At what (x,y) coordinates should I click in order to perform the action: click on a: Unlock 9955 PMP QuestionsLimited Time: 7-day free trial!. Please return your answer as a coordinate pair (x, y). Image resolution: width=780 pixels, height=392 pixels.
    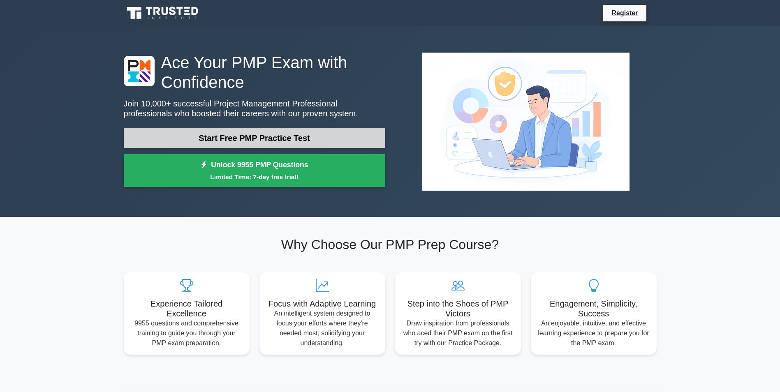
    Looking at the image, I should click on (254, 171).